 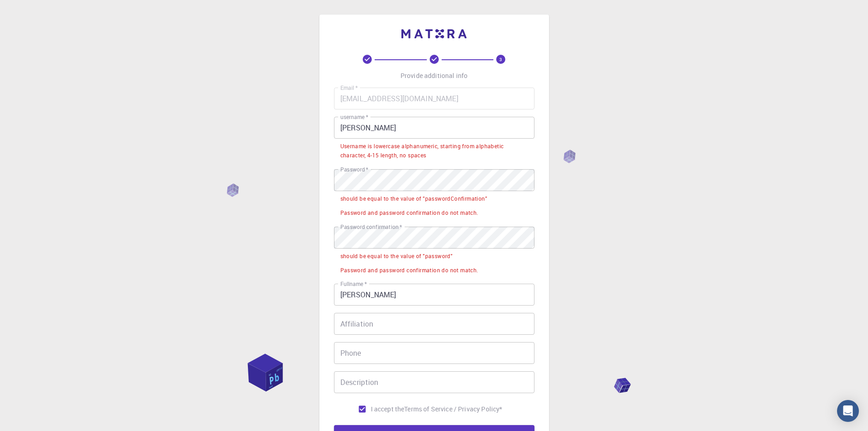 I want to click on div: Username is lowercase alphanumeric, starting from alphabetic character, 4-15 length, no spaces, so click(x=434, y=151).